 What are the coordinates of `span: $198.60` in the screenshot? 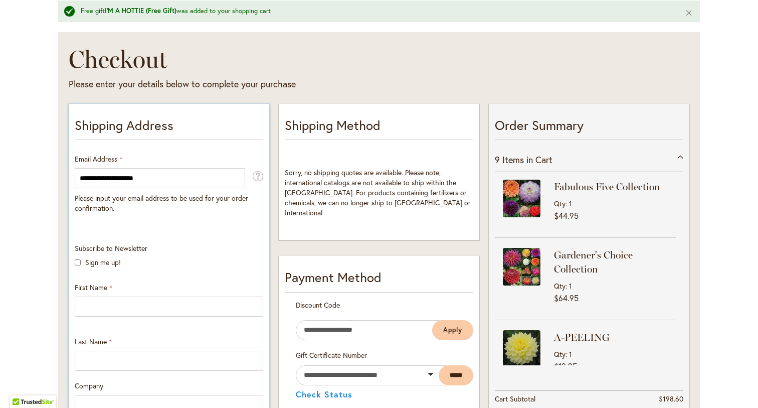 It's located at (671, 398).